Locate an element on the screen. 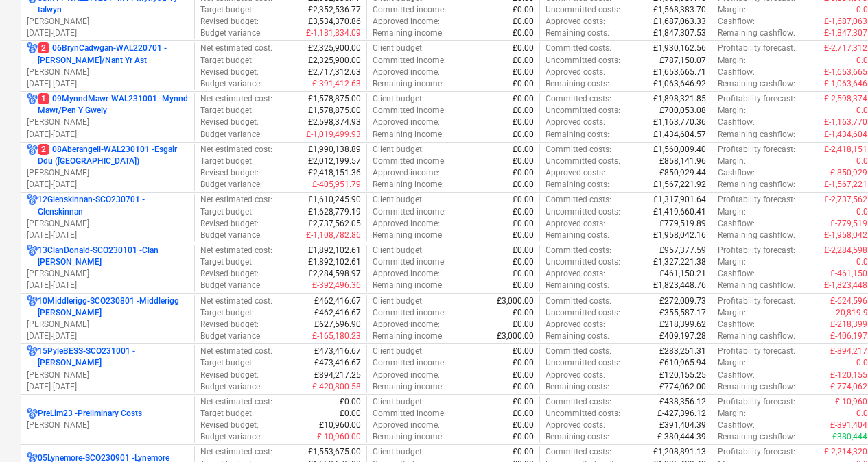 Image resolution: width=868 pixels, height=462 pixels. p: £3,000.00 is located at coordinates (515, 301).